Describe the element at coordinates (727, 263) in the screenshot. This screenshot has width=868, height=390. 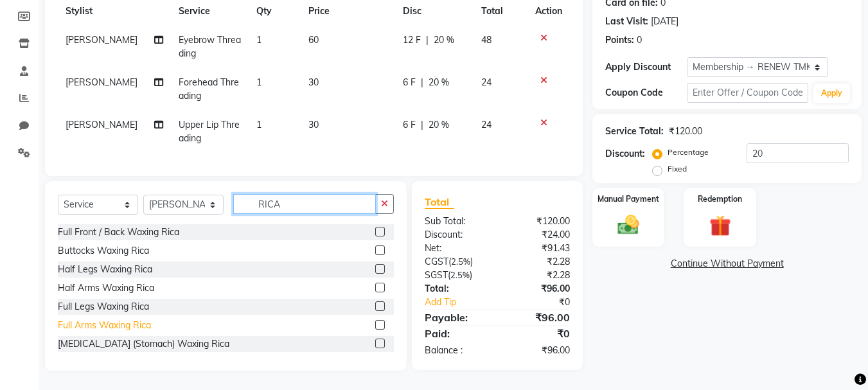
I see `a: Continue Without Payment` at that location.